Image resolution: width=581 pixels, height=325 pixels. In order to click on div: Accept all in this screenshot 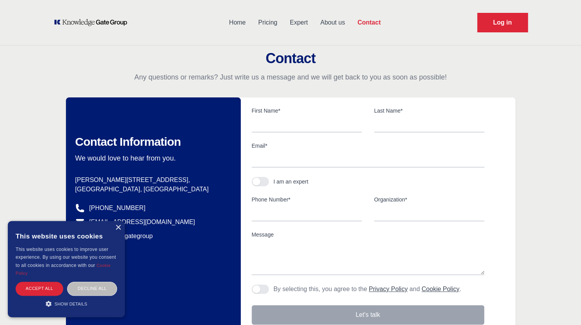, I will do `click(39, 289)`.